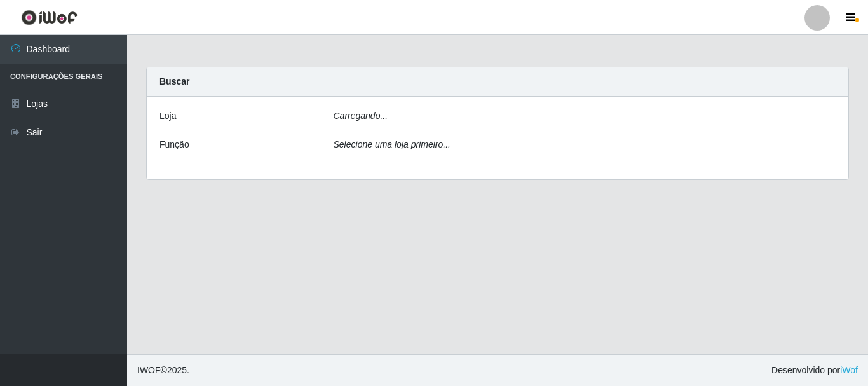 The width and height of the screenshot is (868, 386). What do you see at coordinates (391, 145) in the screenshot?
I see `i: Selecione uma loja primeiro...` at bounding box center [391, 145].